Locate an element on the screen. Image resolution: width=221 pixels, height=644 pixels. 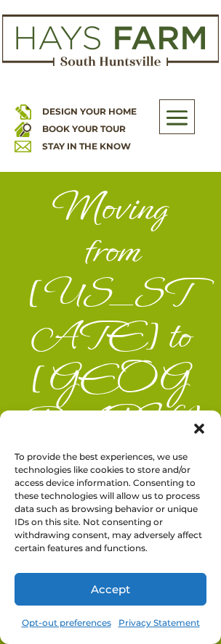
div: To provide the best experiences, we use technologies like cookies to store and/or access device i... is located at coordinates (109, 502).